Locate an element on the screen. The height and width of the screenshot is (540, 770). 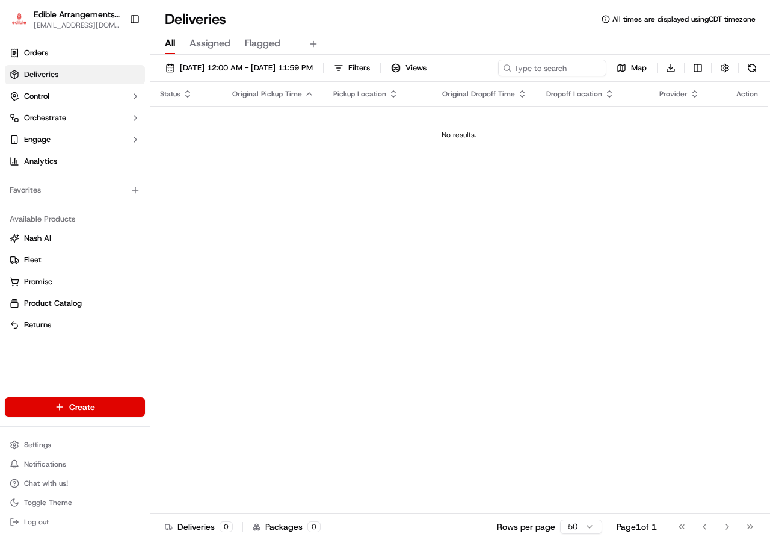
button: Filters is located at coordinates (352, 68).